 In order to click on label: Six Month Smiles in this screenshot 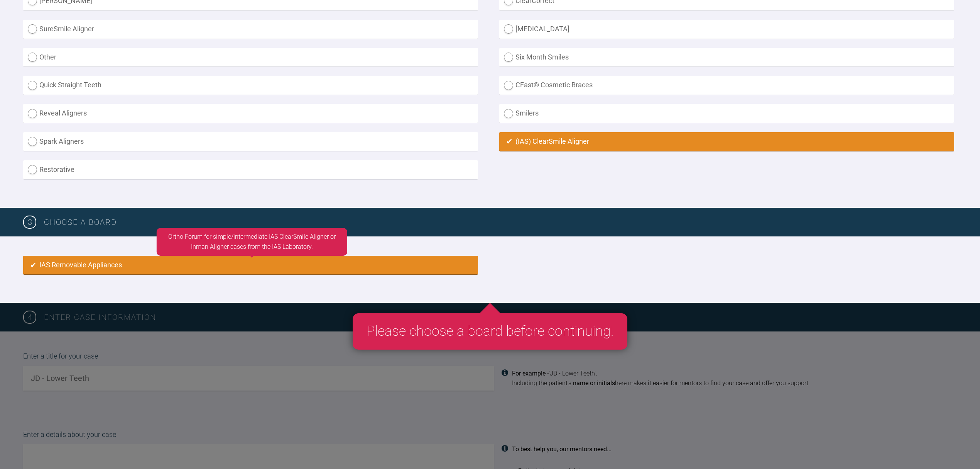, I will do `click(727, 57)`.